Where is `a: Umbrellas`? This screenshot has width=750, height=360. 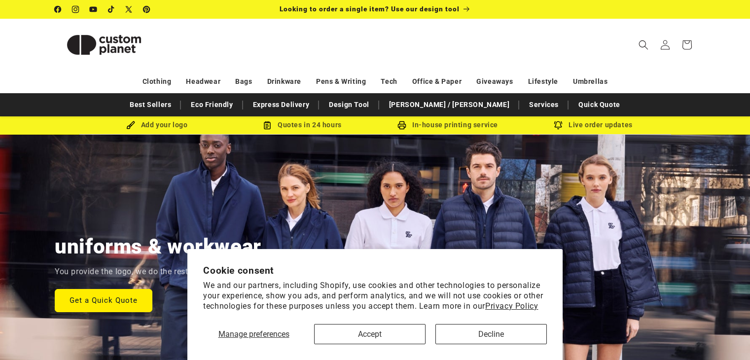 a: Umbrellas is located at coordinates (590, 81).